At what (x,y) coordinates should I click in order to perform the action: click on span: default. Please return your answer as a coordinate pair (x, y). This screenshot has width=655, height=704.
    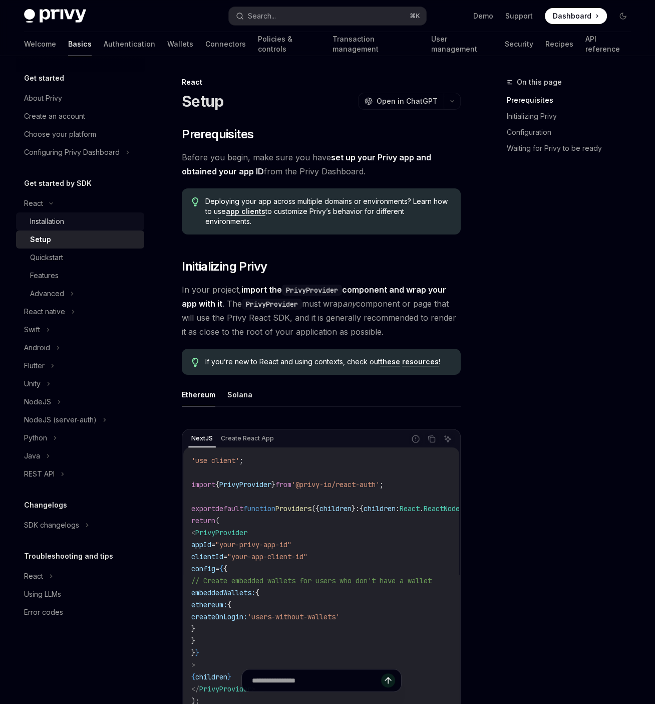
    Looking at the image, I should click on (230, 509).